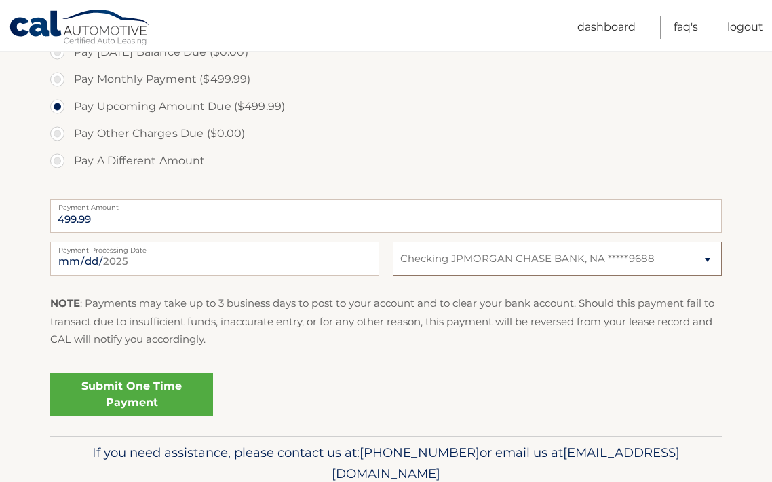 The height and width of the screenshot is (482, 772). Describe the element at coordinates (386, 134) in the screenshot. I see `label: Pay Other Charges Due ($0.00)` at that location.